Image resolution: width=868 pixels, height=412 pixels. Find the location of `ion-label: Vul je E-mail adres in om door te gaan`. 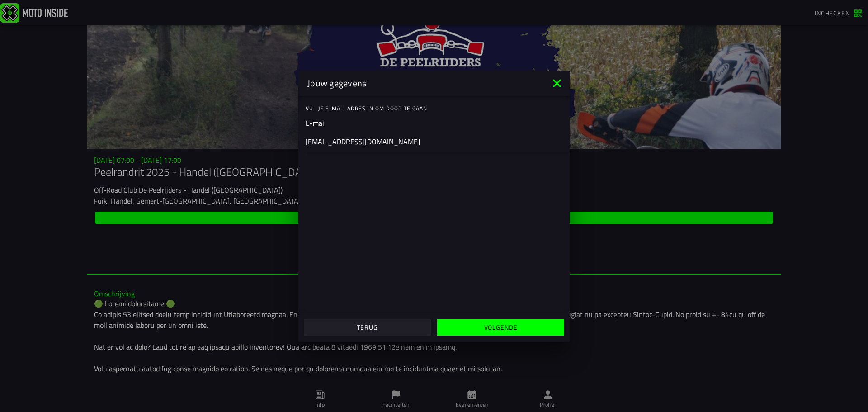

ion-label: Vul je E-mail adres in om door te gaan is located at coordinates (437, 108).